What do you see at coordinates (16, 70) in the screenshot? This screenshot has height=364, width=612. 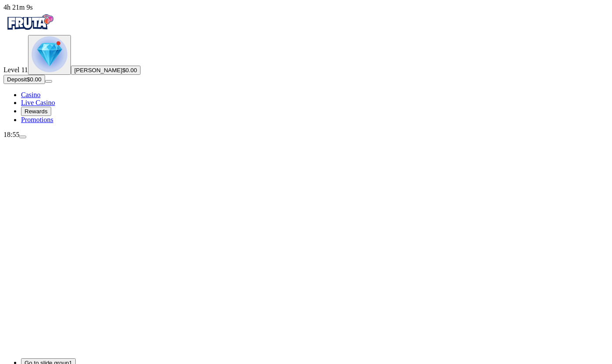 I see `span: Level 11` at bounding box center [16, 70].